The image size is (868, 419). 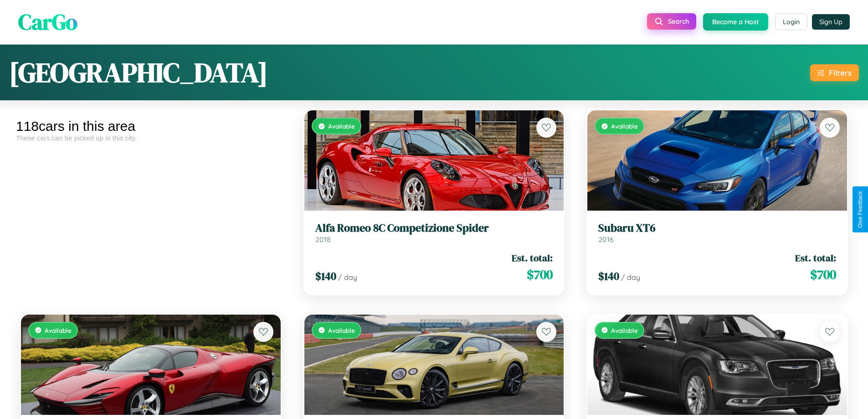 I want to click on span: 2018, so click(x=323, y=240).